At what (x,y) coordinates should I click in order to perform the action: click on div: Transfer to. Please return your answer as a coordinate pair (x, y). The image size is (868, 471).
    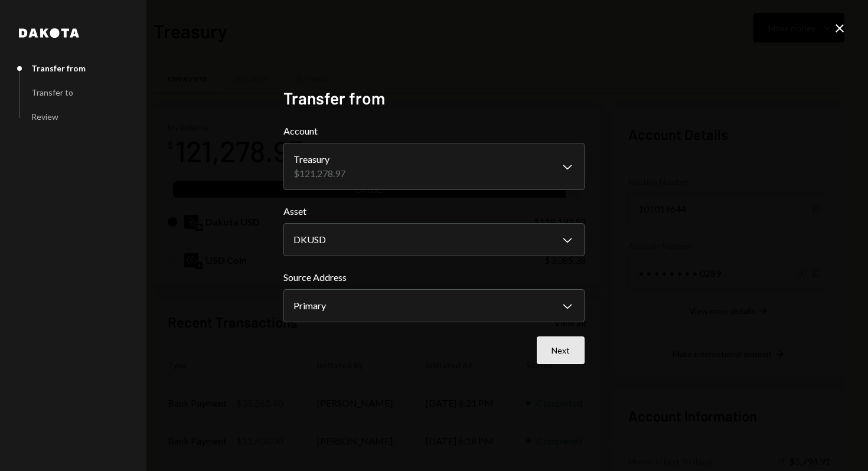
    Looking at the image, I should click on (52, 92).